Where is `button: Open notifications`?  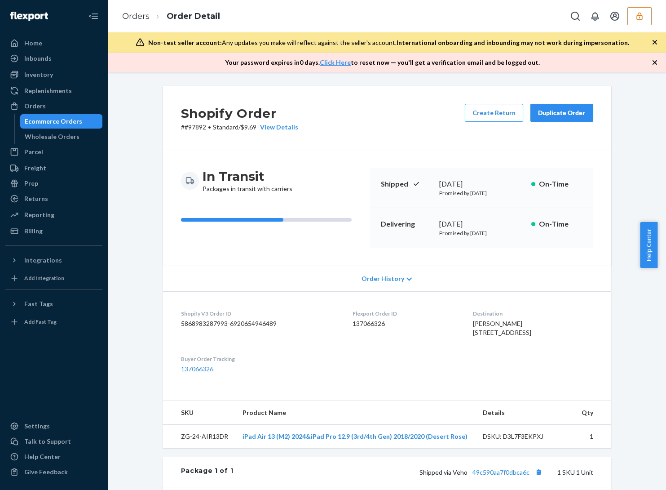
button: Open notifications is located at coordinates (595, 16).